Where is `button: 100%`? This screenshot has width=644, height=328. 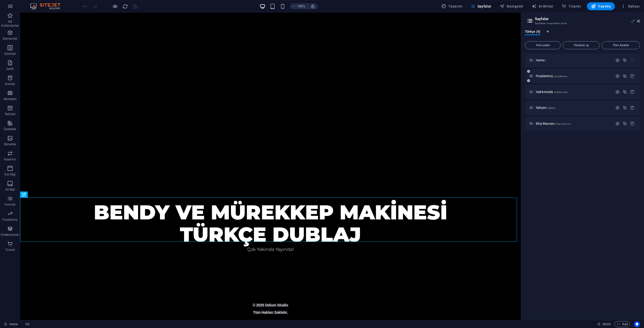
button: 100% is located at coordinates (298, 6).